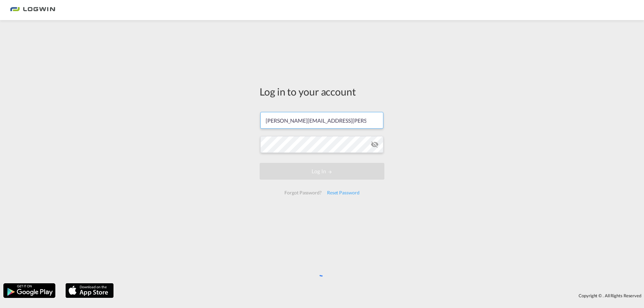  I want to click on img: bc73a0e0d8c111efacd525e4c8ad7d32.png, so click(32, 10).